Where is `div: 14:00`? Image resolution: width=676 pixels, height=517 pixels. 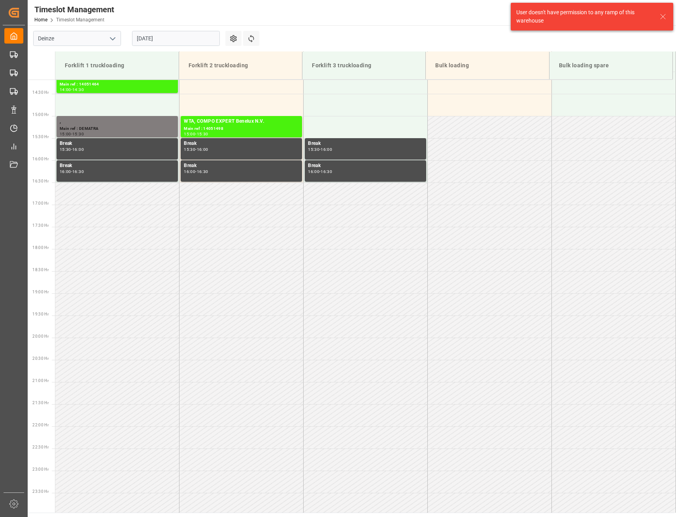 div: 14:00 is located at coordinates (65, 89).